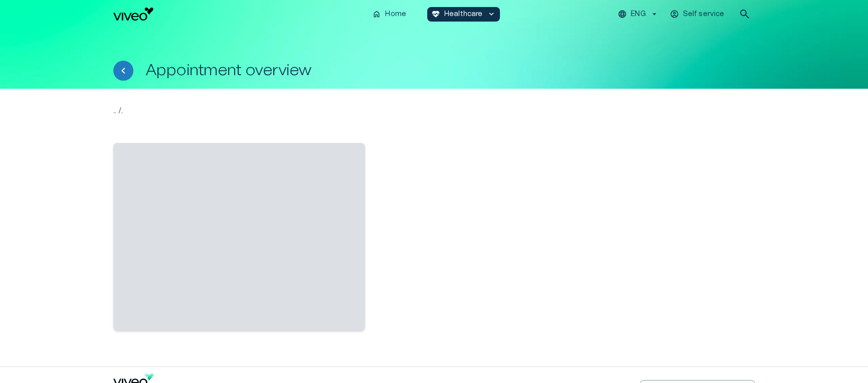 The image size is (868, 383). Describe the element at coordinates (745, 14) in the screenshot. I see `button: open search modal` at that location.